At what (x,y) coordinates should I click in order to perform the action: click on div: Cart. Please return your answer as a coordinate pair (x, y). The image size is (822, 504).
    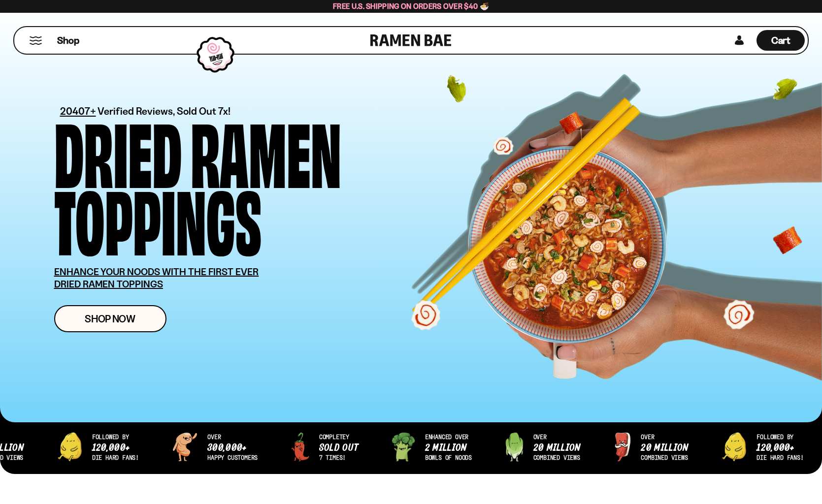
    Looking at the image, I should click on (780, 40).